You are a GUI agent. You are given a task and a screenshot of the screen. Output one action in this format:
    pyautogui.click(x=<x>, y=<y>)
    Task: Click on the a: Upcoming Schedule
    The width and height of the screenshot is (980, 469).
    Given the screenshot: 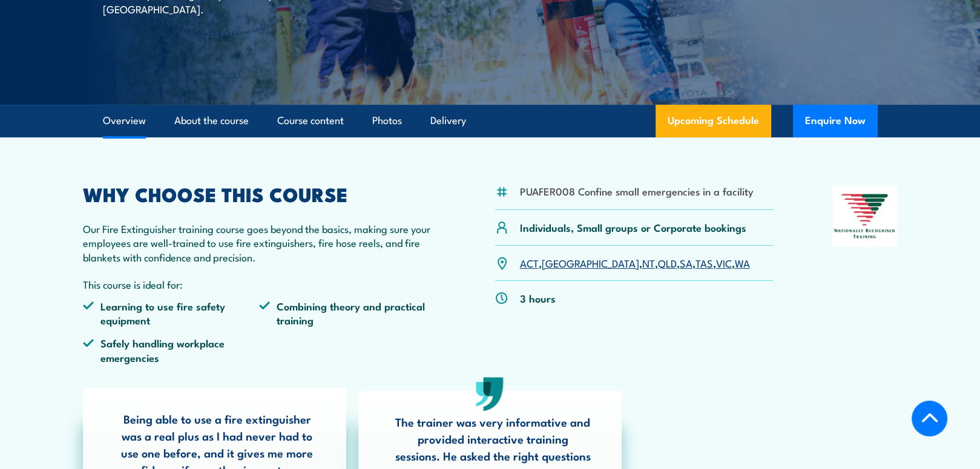 What is the action you would take?
    pyautogui.click(x=713, y=121)
    